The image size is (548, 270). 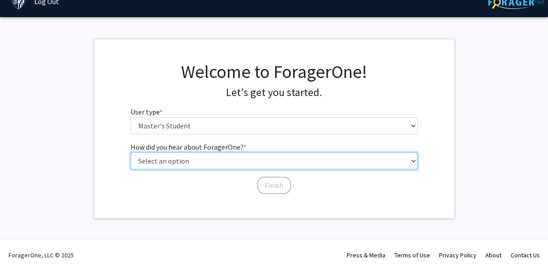 I want to click on h4: Let's get you started., so click(x=274, y=92).